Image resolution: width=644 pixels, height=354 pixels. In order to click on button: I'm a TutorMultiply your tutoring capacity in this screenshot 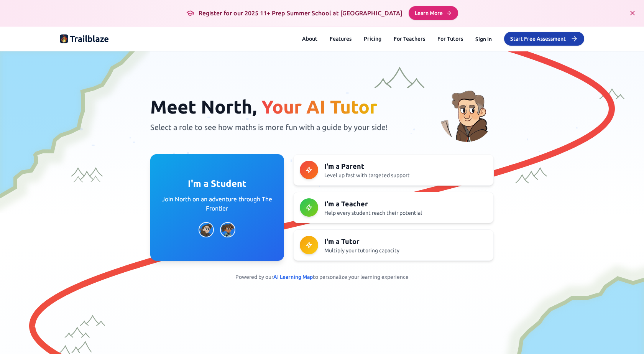, I will do `click(393, 245)`.